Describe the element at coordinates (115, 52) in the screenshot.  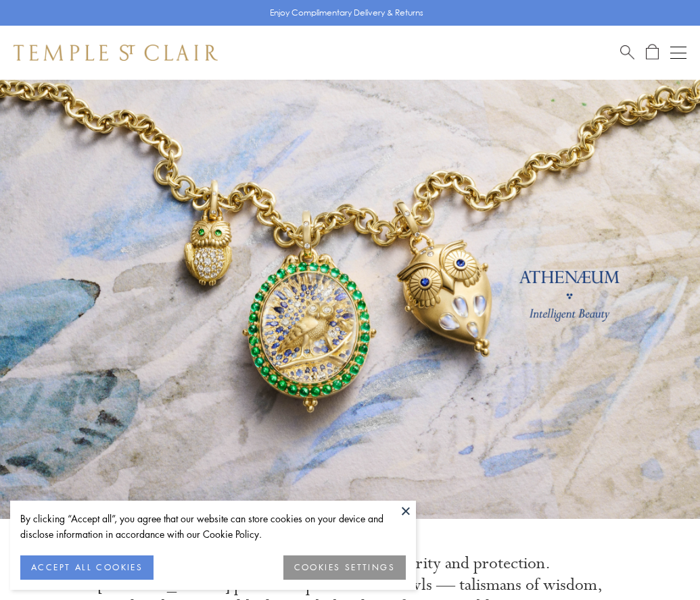
I see `img: Temple St. Clair` at that location.